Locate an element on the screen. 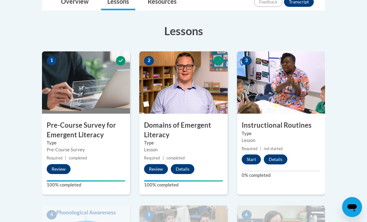 This screenshot has width=367, height=222. h3: Instructional Routines is located at coordinates (281, 125).